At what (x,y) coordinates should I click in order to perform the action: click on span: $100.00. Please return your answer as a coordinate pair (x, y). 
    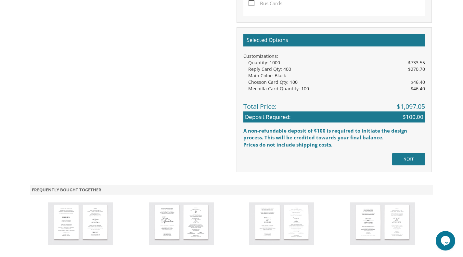
    Looking at the image, I should click on (413, 117).